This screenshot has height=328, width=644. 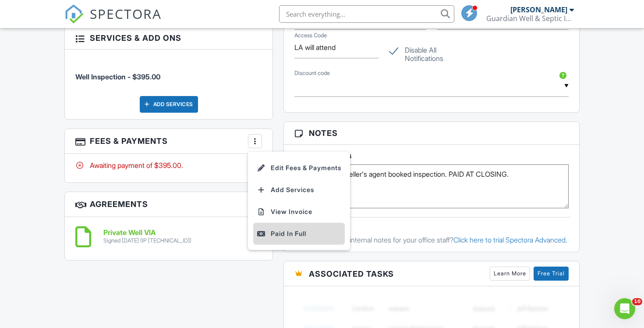 I want to click on p: Want timestamped internal notes for your office staff?, so click(x=432, y=240).